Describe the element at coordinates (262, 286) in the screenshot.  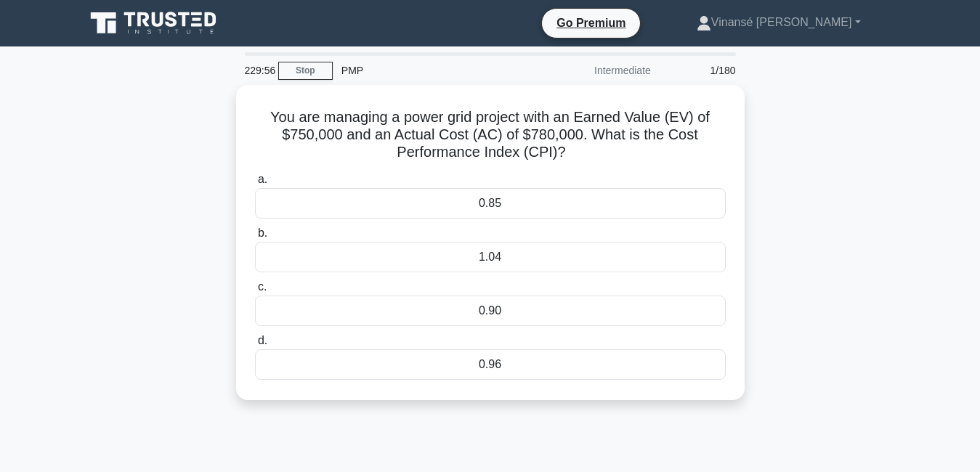
I see `span: c.` at that location.